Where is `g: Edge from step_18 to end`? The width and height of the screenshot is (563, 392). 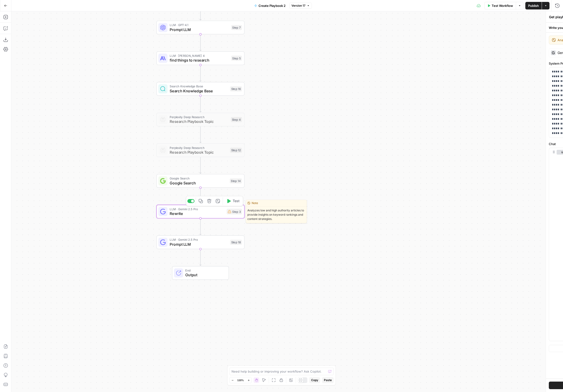 g: Edge from step_18 to end is located at coordinates (200, 258).